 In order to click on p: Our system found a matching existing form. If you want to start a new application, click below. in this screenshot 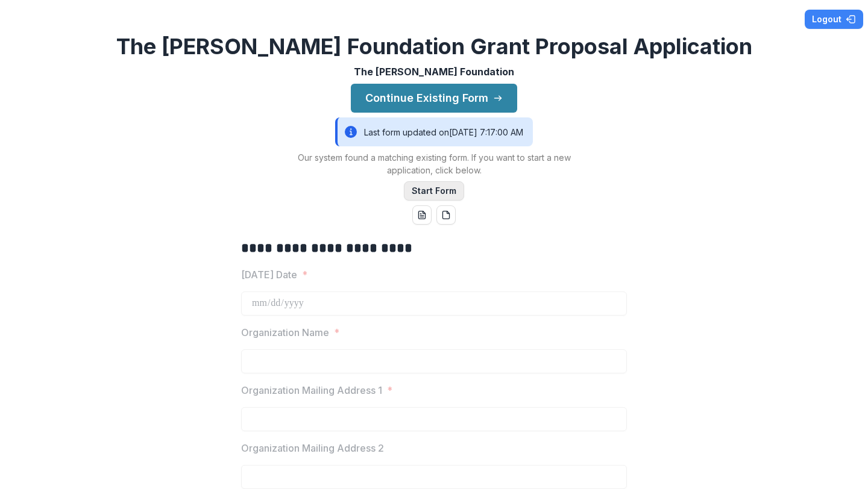, I will do `click(434, 164)`.